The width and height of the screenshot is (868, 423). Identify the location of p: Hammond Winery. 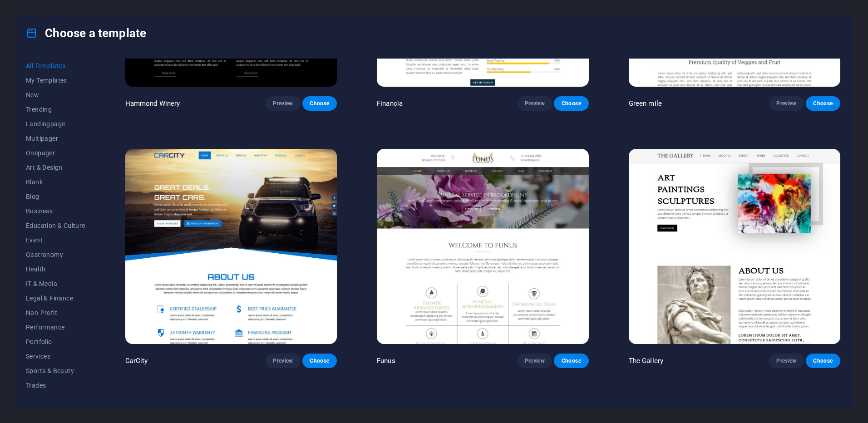
(152, 104).